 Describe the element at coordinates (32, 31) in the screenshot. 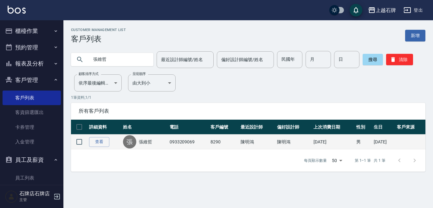

I see `button: 櫃檯作業` at that location.